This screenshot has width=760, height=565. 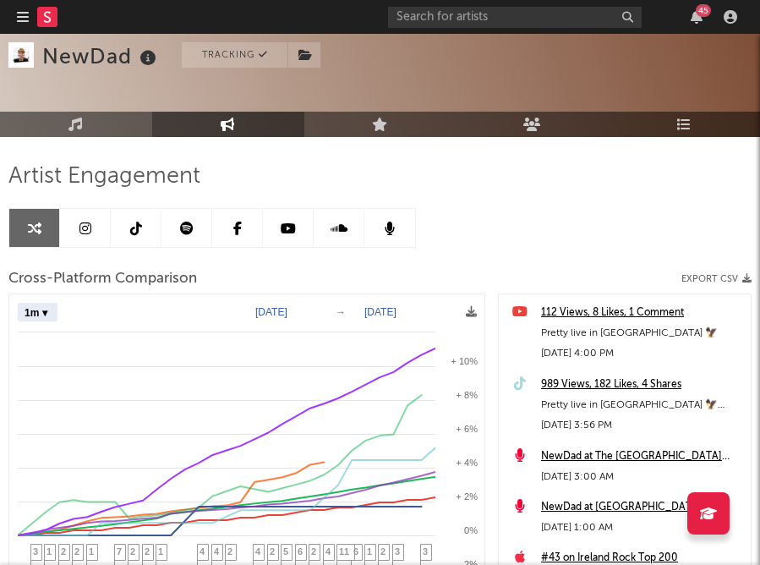 I want to click on text: + 2%, so click(x=468, y=496).